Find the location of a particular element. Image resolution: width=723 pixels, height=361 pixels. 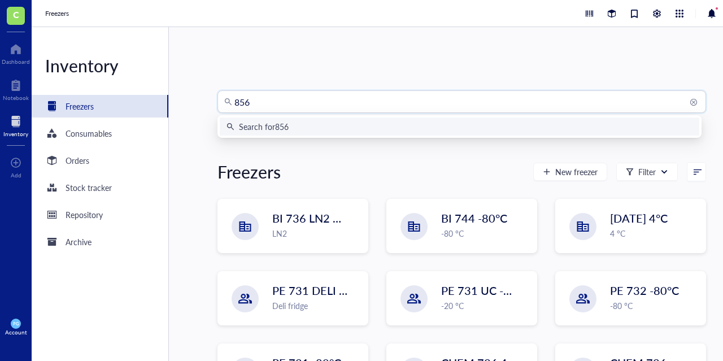

div: Archive is located at coordinates (79, 242).